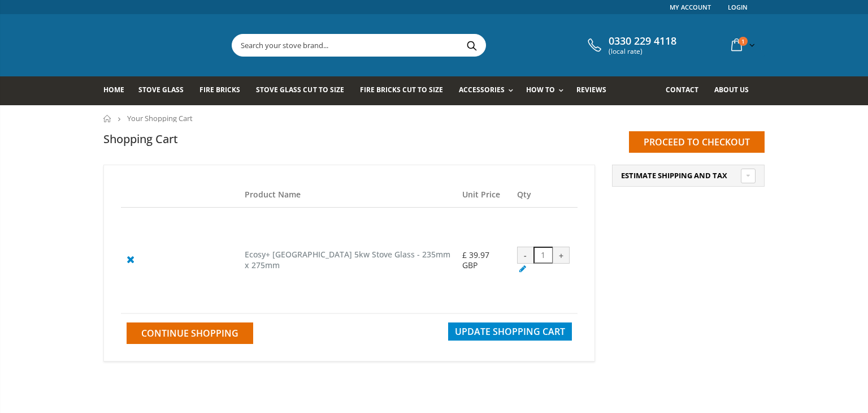 The height and width of the screenshot is (413, 868). Describe the element at coordinates (595, 90) in the screenshot. I see `a: Reviews` at that location.